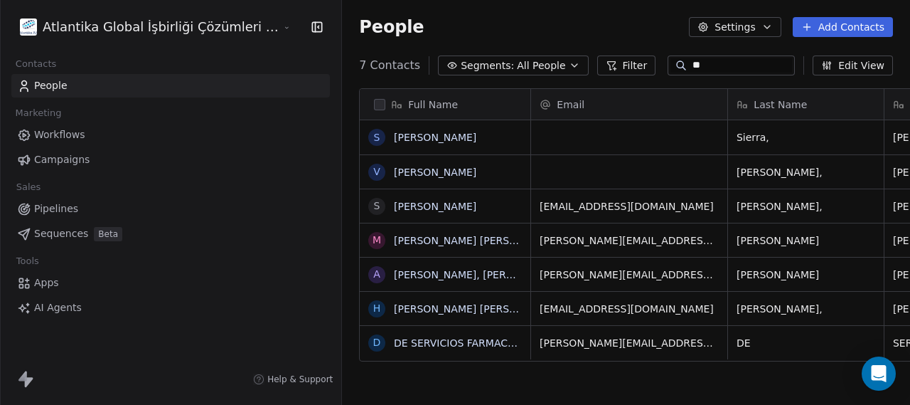 This screenshot has height=405, width=910. Describe the element at coordinates (853, 65) in the screenshot. I see `button: Edit View` at that location.